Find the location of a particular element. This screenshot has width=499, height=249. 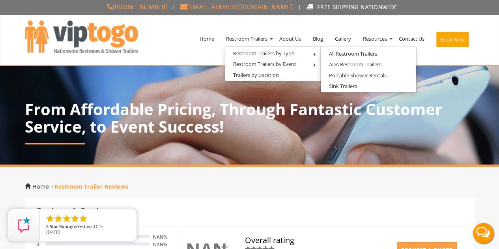

p: FREE SHIPPING NATIONWIDE is located at coordinates (249, 7).